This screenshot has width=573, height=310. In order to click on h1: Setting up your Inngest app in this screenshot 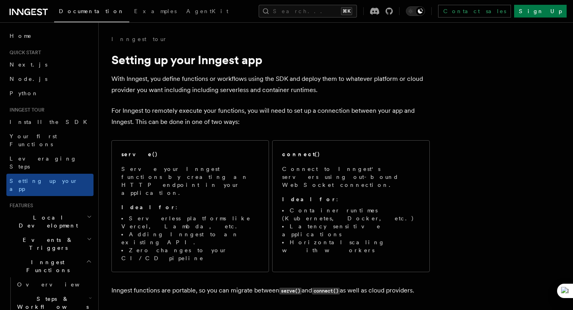, I will do `click(271, 60)`.